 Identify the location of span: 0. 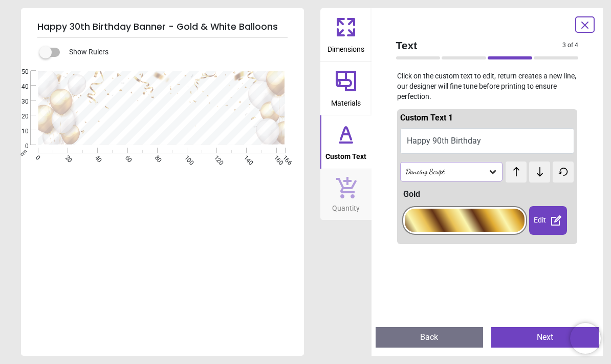
(19, 146).